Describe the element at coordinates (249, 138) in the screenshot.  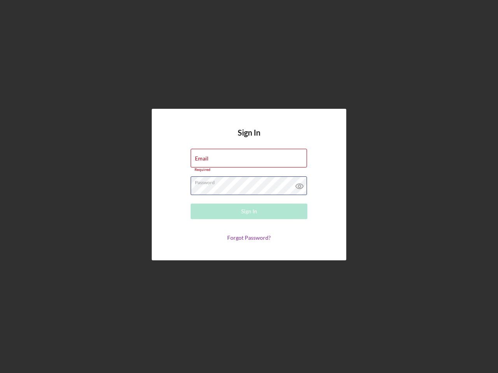
I see `h4: Sign In` at that location.